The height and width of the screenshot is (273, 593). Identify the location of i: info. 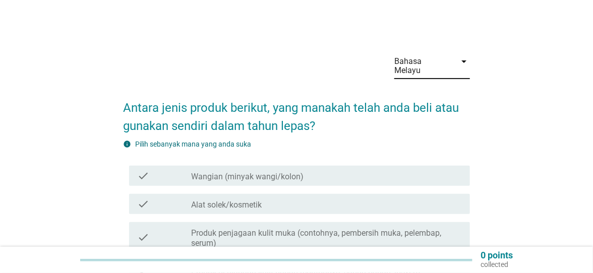
(127, 144).